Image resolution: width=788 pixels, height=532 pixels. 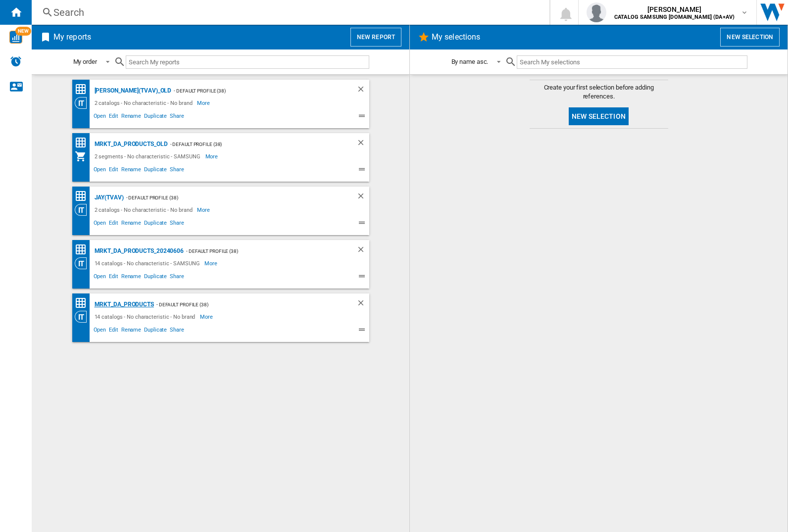 What do you see at coordinates (123, 304) in the screenshot?
I see `div: MRKT_DA_PRODUCTS` at bounding box center [123, 304].